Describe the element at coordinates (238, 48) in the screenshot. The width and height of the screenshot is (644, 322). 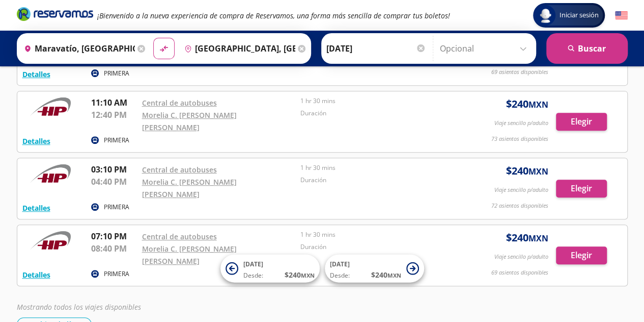
I see `input: Buscar Destino` at that location.